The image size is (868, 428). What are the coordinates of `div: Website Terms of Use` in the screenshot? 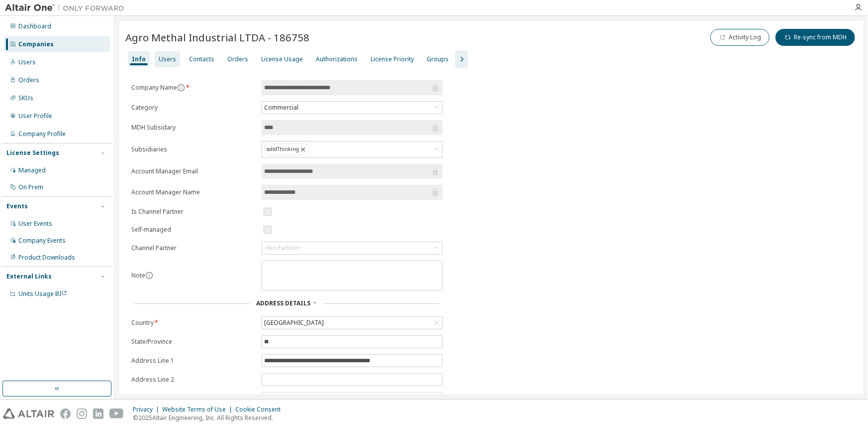 It's located at (198, 409).